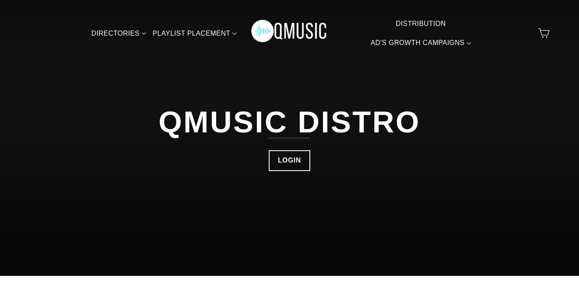  I want to click on a: LOGIN, so click(290, 160).